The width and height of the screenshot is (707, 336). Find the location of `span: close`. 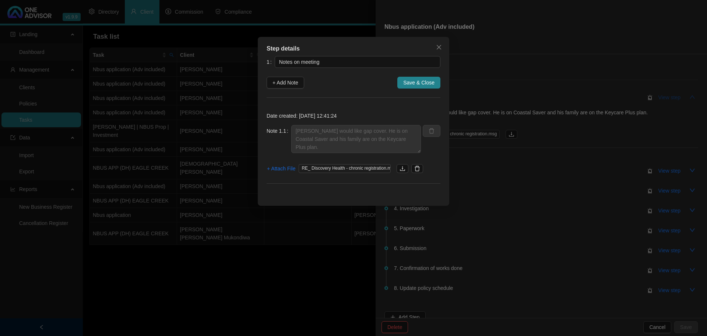

span: close is located at coordinates (439, 47).